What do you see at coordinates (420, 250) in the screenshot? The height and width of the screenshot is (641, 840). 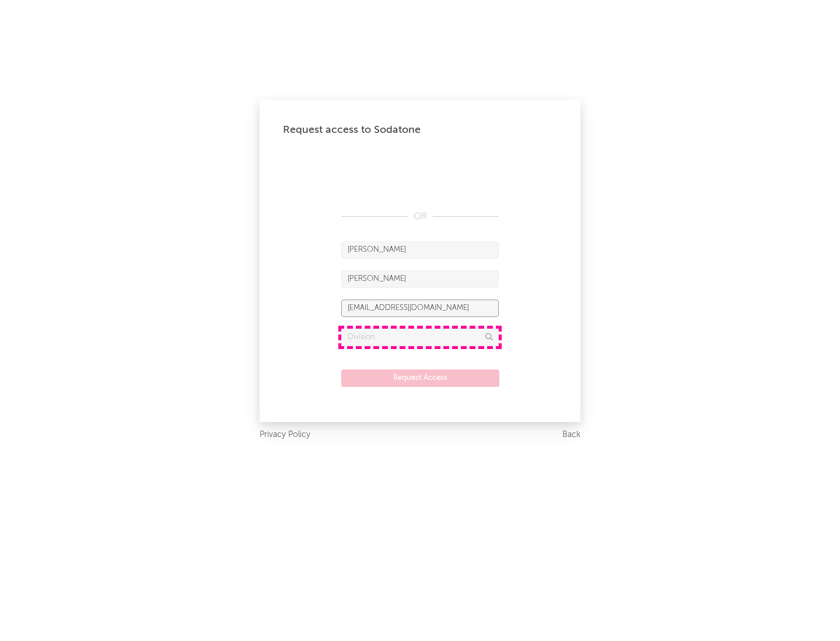 I see `input: First Name` at bounding box center [420, 250].